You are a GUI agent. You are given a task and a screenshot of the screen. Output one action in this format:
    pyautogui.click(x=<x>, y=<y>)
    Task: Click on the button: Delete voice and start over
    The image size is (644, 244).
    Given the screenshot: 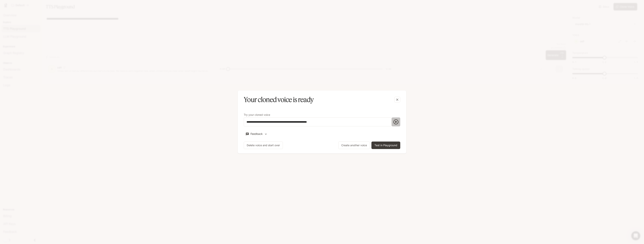 What is the action you would take?
    pyautogui.click(x=263, y=145)
    